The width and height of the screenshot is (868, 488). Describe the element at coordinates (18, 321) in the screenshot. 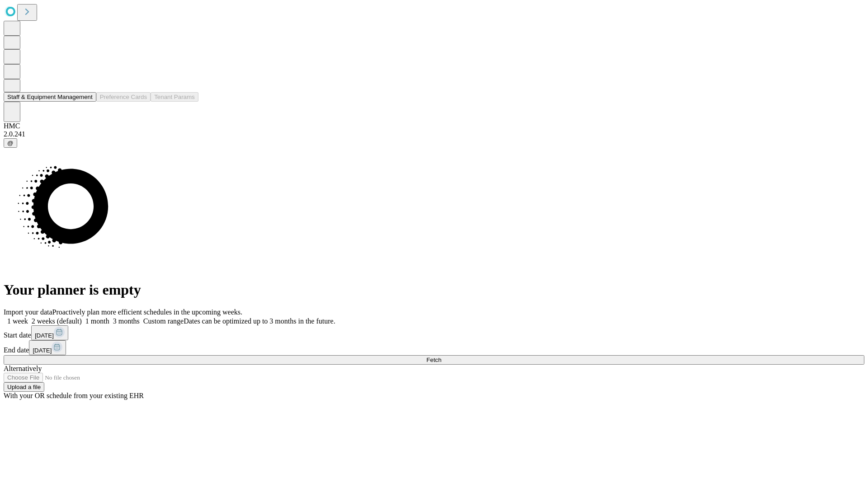

I see `span: 1 week` at that location.